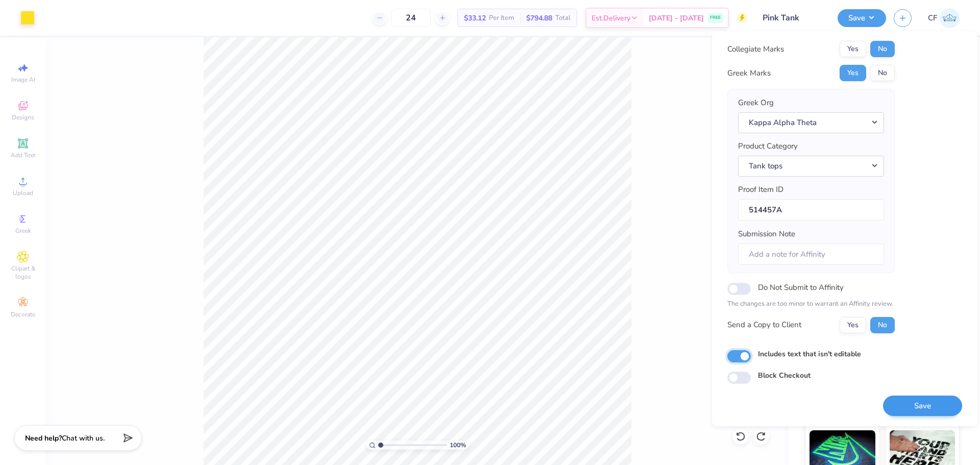 The image size is (980, 465). I want to click on button: Kappa Alpha Theta, so click(811, 122).